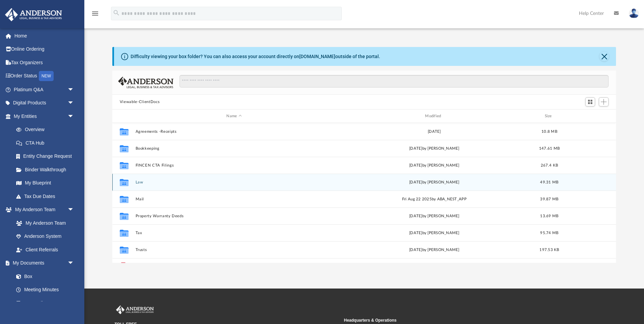 Image resolution: width=644 pixels, height=324 pixels. Describe the element at coordinates (44, 276) in the screenshot. I see `a: Box` at that location.